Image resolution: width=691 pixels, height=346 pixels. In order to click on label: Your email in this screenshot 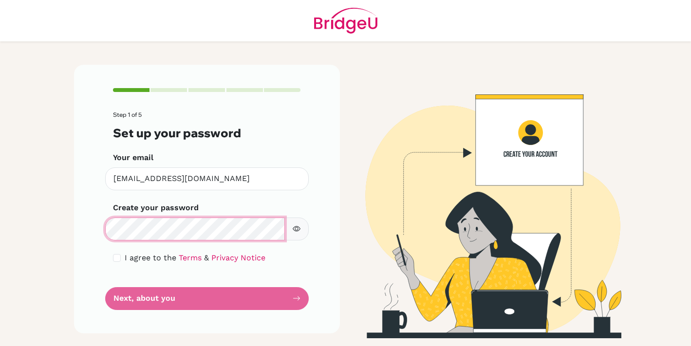, I will do `click(133, 158)`.